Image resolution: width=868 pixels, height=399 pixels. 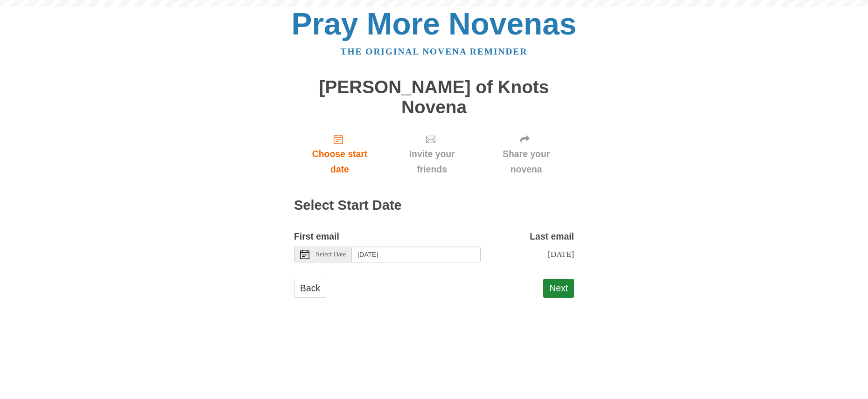 I want to click on label: First email, so click(x=316, y=237).